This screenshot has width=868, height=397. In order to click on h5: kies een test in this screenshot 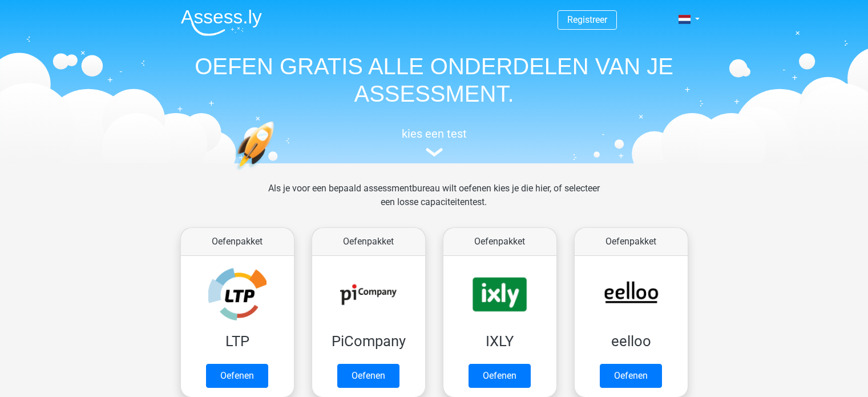, I will do `click(434, 133)`.